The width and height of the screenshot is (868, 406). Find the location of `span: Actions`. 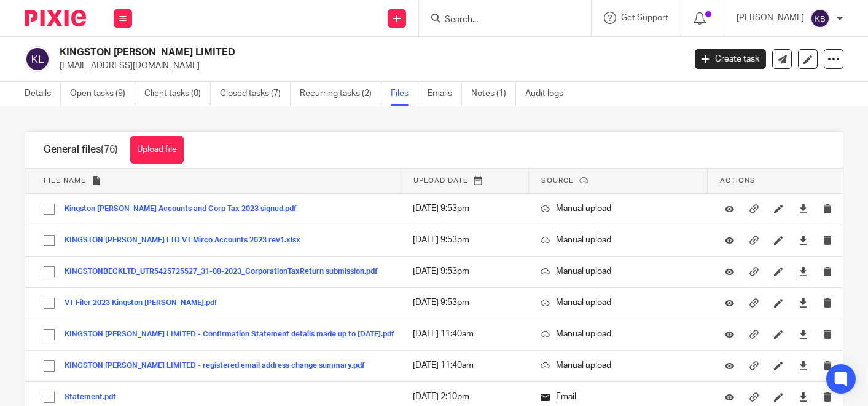

span: Actions is located at coordinates (737, 180).